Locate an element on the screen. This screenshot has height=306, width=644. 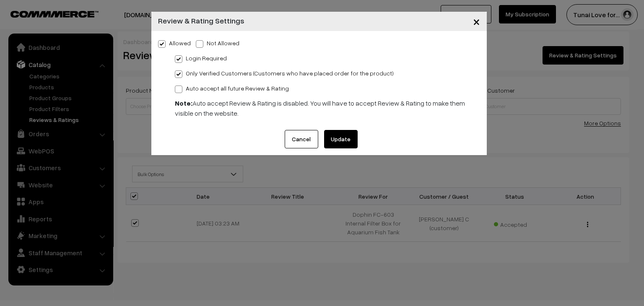
button: Cancel is located at coordinates (301, 139).